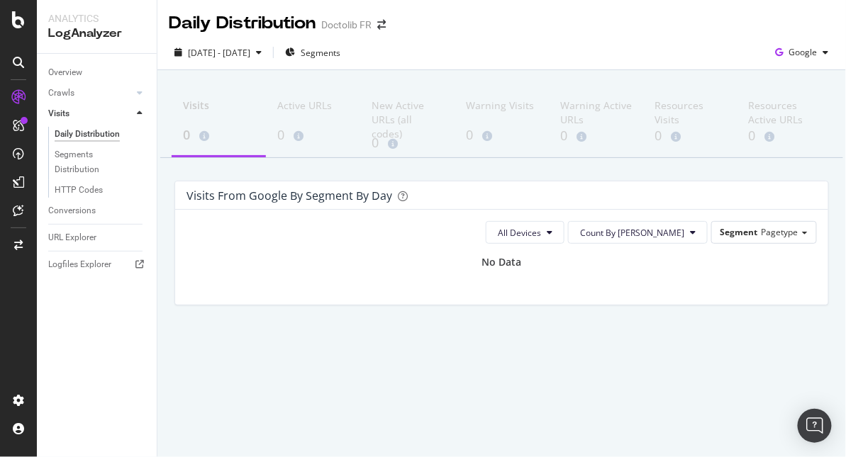 The height and width of the screenshot is (457, 846). Describe the element at coordinates (97, 72) in the screenshot. I see `a: Overview` at that location.